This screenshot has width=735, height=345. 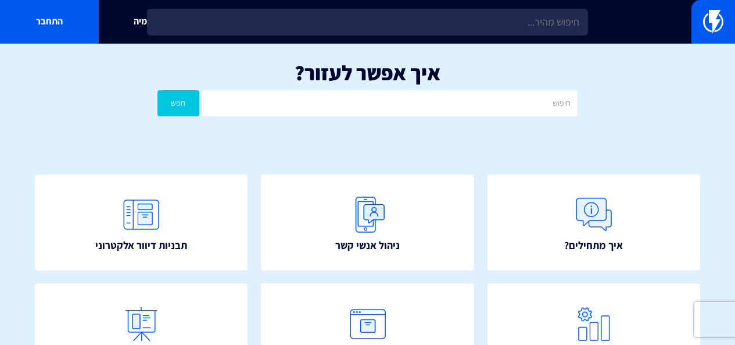 I want to click on span: איך מתחילים?, so click(x=594, y=245).